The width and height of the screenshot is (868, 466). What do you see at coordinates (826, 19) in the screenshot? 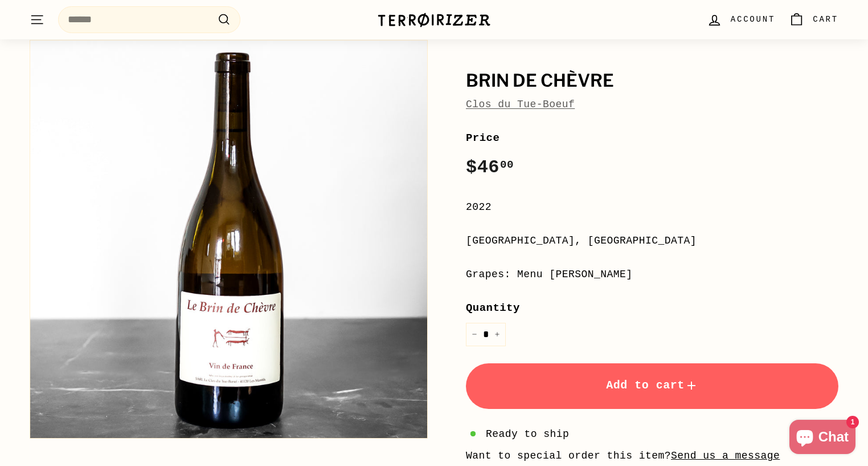
I see `span: Cart` at bounding box center [826, 19].